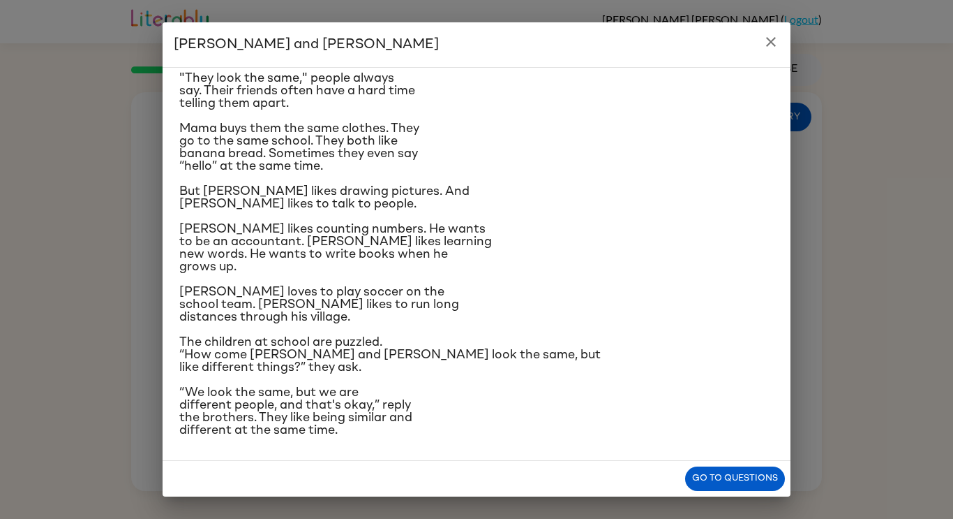 The image size is (953, 519). I want to click on span: Mama buys them the same clothes. They go to the same school. They both like banana bread. Sometim..., so click(299, 147).